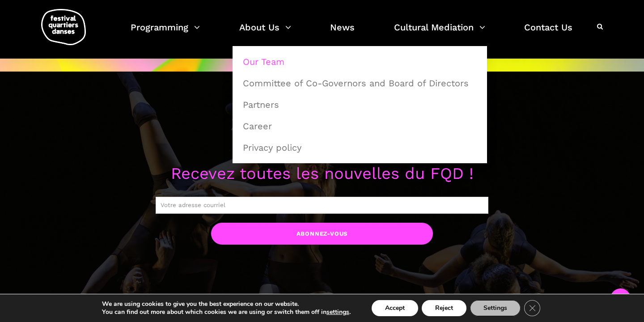 The height and width of the screenshot is (322, 644). What do you see at coordinates (226, 304) in the screenshot?
I see `p: We are using cookies to give you the best experience on our website.` at bounding box center [226, 304].